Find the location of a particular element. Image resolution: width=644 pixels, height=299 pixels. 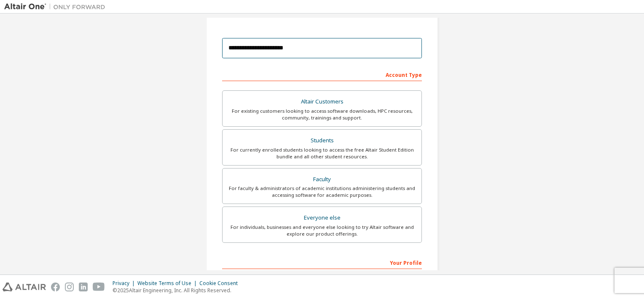

div: For currently enrolled students looking to access the free Altair Student Edition bundle and all ... is located at coordinates (322, 154).